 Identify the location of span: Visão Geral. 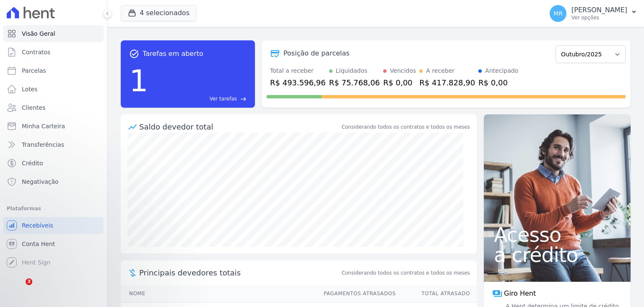
(39, 34).